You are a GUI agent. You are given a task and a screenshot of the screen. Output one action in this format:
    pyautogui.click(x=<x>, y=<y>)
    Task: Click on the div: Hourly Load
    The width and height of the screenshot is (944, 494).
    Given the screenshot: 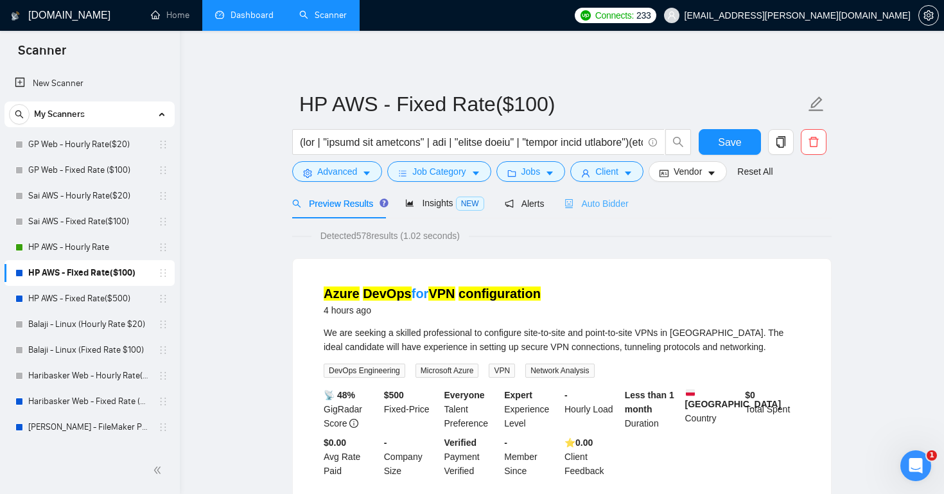 What is the action you would take?
    pyautogui.click(x=592, y=409)
    